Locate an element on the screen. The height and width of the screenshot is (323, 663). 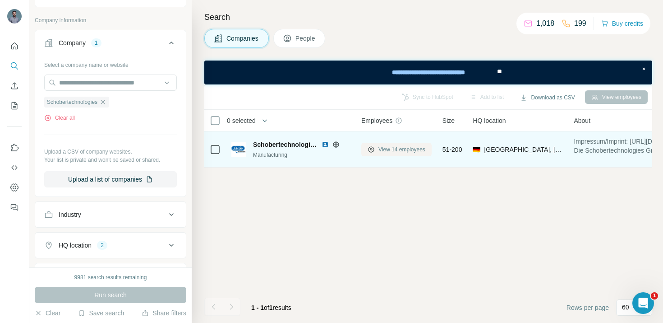
div: 1 is located at coordinates (96, 43).